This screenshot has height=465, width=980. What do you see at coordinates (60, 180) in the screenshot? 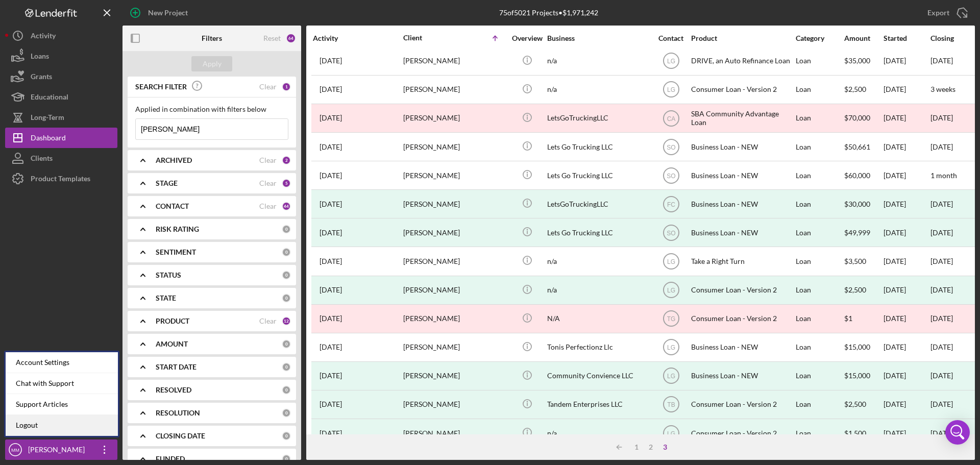
I see `div: Product Templates` at bounding box center [60, 180].